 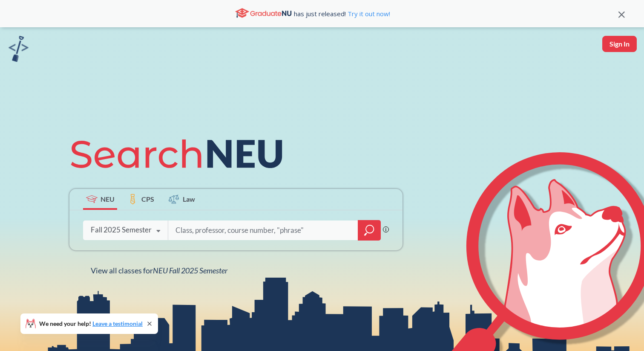 I want to click on div: magnifying glass, so click(x=369, y=230).